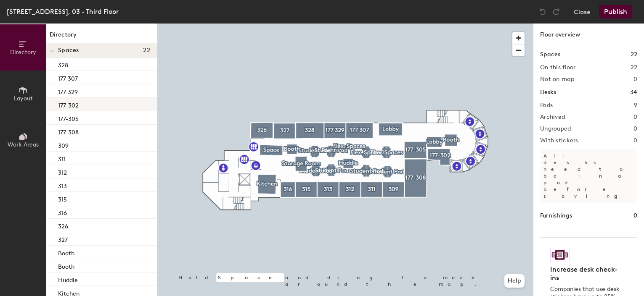 The image size is (644, 296). Describe the element at coordinates (551, 55) in the screenshot. I see `h1: Spaces` at that location.